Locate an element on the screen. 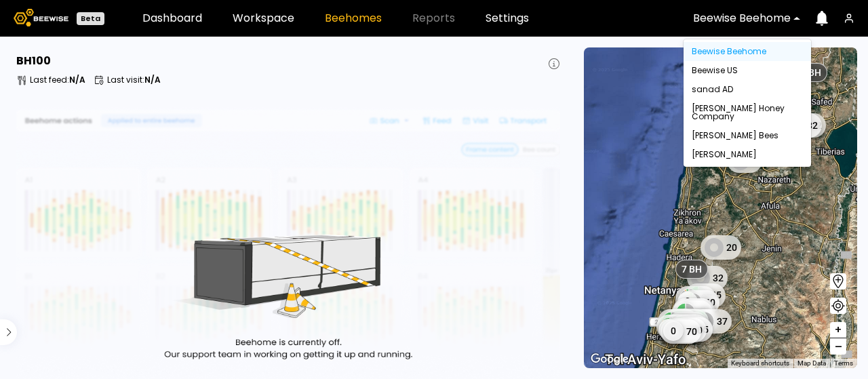  span: 1 BH is located at coordinates (811, 72).